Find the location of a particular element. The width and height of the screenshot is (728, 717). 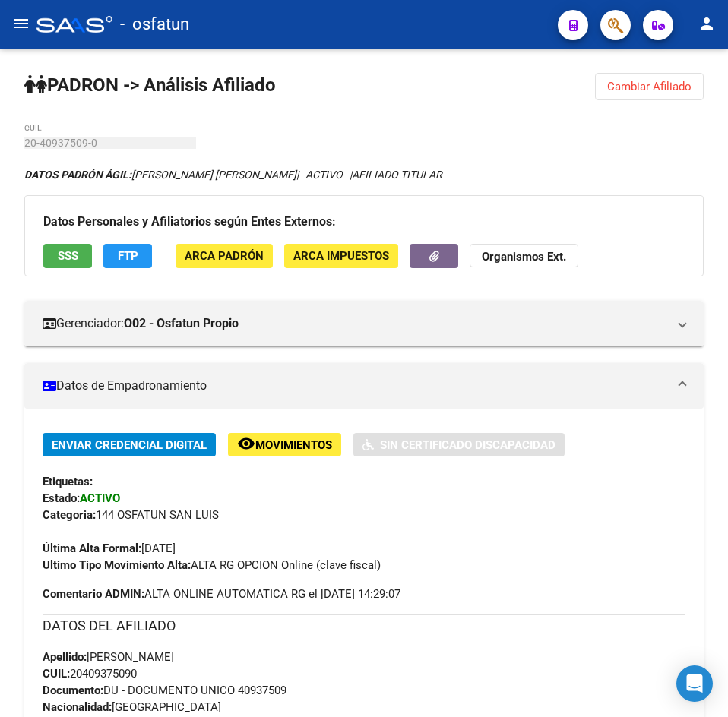

strong: O02 - Osfatun Propio is located at coordinates (180, 324).